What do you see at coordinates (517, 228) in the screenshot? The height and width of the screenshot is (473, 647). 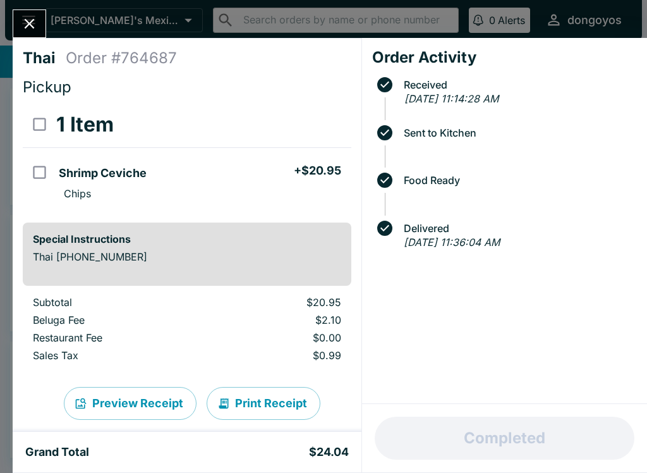 I see `span: Delivered` at bounding box center [517, 228].